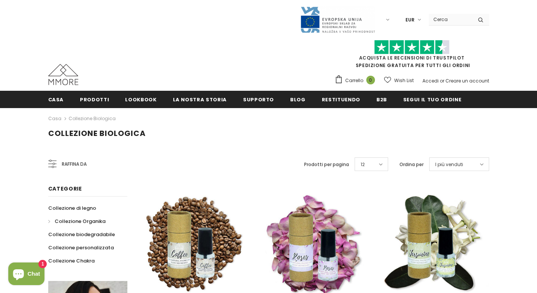  Describe the element at coordinates (432, 99) in the screenshot. I see `span: Segui il tuo ordine` at that location.